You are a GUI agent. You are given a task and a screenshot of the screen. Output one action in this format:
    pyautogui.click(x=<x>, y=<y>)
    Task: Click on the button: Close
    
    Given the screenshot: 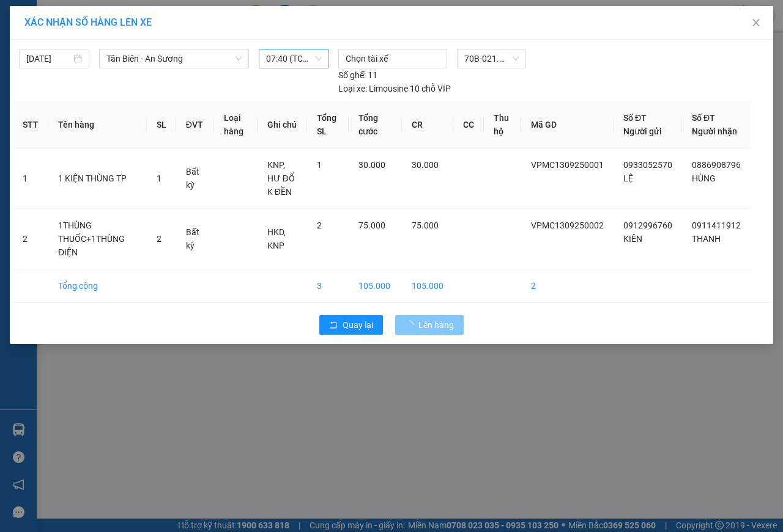 What is the action you would take?
    pyautogui.click(x=756, y=23)
    